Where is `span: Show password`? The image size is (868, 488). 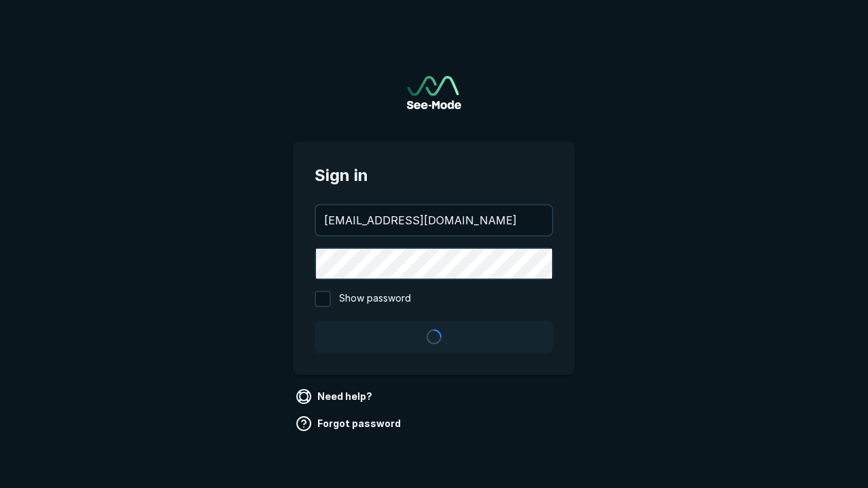
span: Show password is located at coordinates (375, 299).